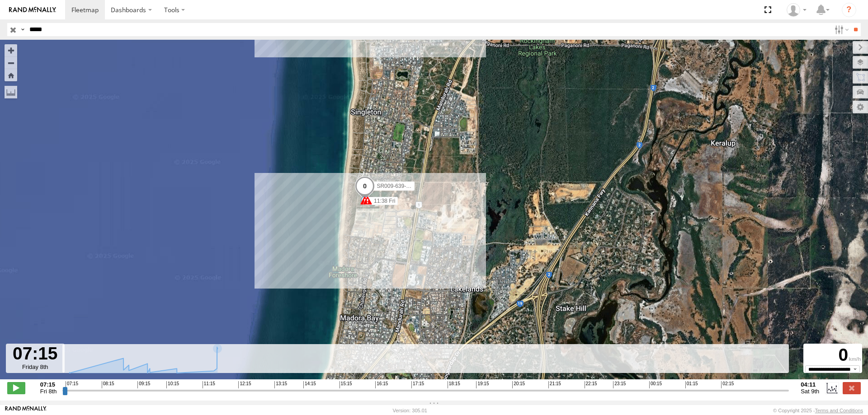 This screenshot has height=415, width=868. Describe the element at coordinates (840, 29) in the screenshot. I see `label: Search Filter Options` at that location.